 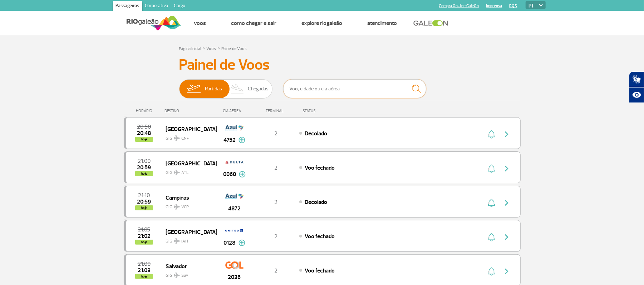 I want to click on a: Cargo, so click(x=180, y=6).